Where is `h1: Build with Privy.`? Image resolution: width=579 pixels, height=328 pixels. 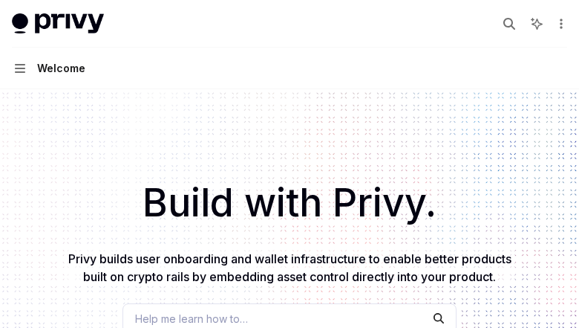
h1: Build with Privy. is located at coordinates (290, 203).